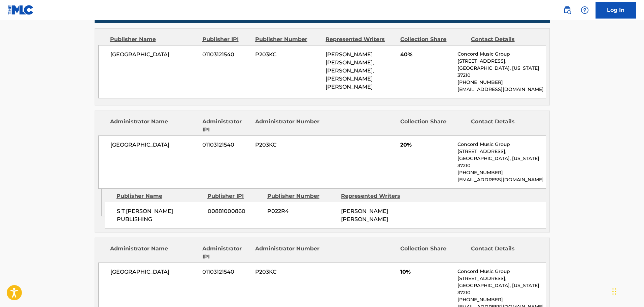 The image size is (644, 307). What do you see at coordinates (568, 10) in the screenshot?
I see `img: search` at bounding box center [568, 10].